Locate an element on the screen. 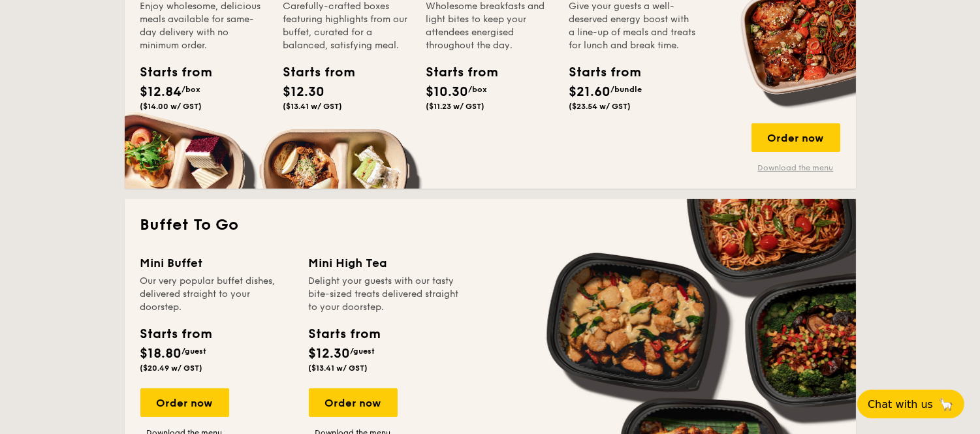 The height and width of the screenshot is (434, 980). span: ($14.00 w/ GST) is located at coordinates (171, 107).